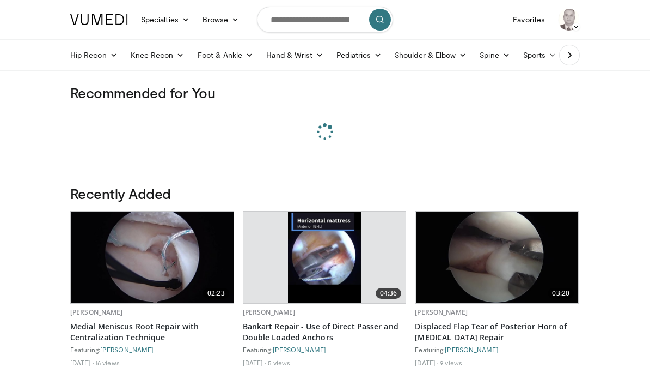 The image size is (650, 367). Describe the element at coordinates (389, 293) in the screenshot. I see `span: 04:36` at that location.